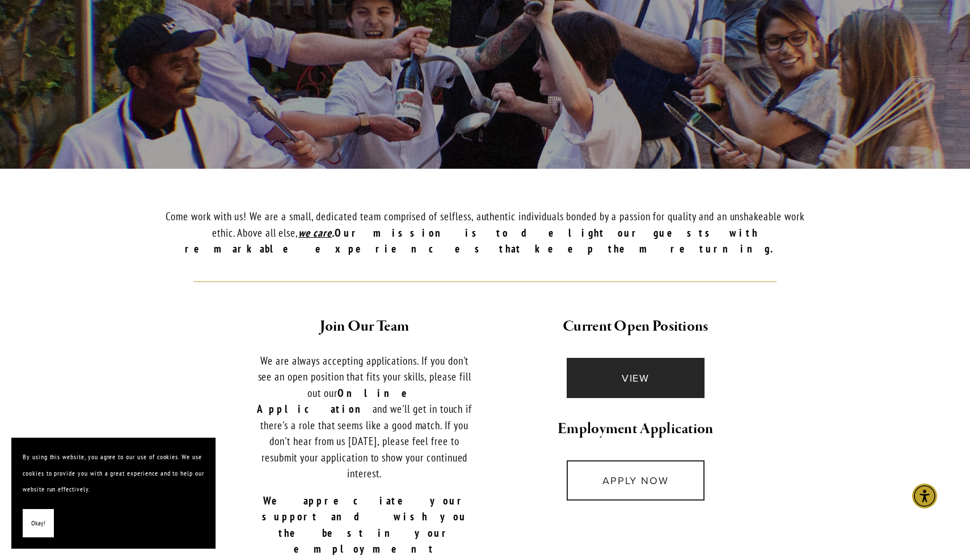 The width and height of the screenshot is (970, 560). Describe the element at coordinates (364, 326) in the screenshot. I see `strong: Join Our Team` at that location.